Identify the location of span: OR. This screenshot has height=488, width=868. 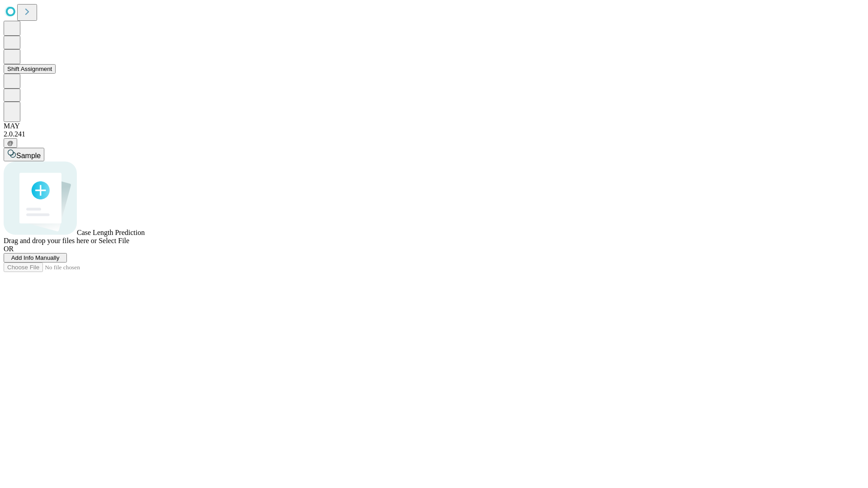
(9, 248).